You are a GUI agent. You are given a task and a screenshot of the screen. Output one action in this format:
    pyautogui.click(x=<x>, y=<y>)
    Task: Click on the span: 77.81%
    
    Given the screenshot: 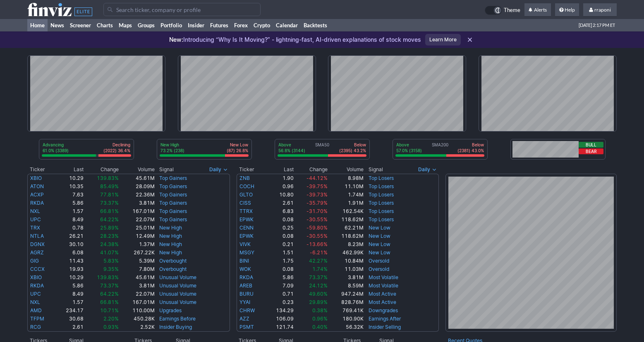 What is the action you would take?
    pyautogui.click(x=109, y=194)
    